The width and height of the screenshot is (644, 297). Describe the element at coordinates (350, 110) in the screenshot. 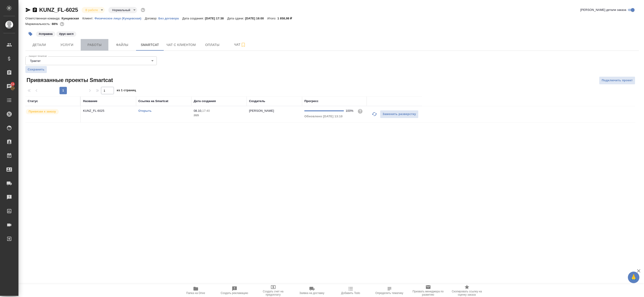

I see `div: 100%` at that location.